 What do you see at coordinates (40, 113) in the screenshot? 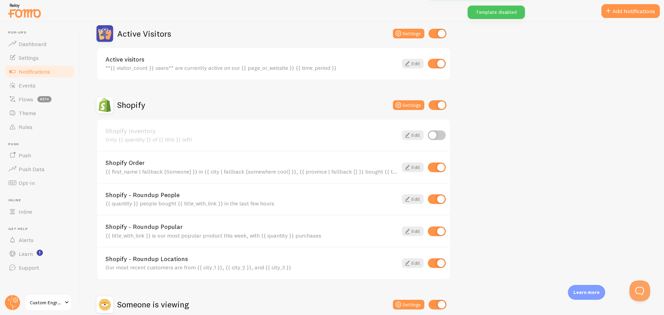
I see `a: Theme` at bounding box center [40, 113].